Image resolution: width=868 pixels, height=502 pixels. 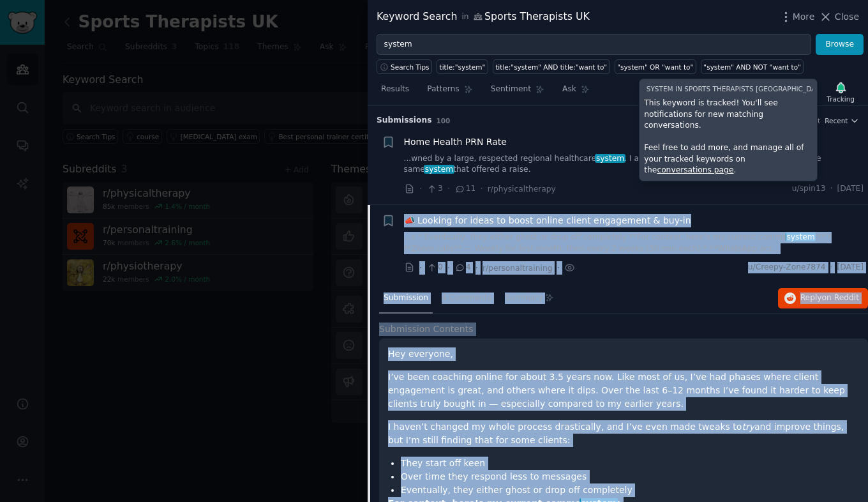 What do you see at coordinates (462, 267) in the screenshot?
I see `span: 4` at bounding box center [462, 267].